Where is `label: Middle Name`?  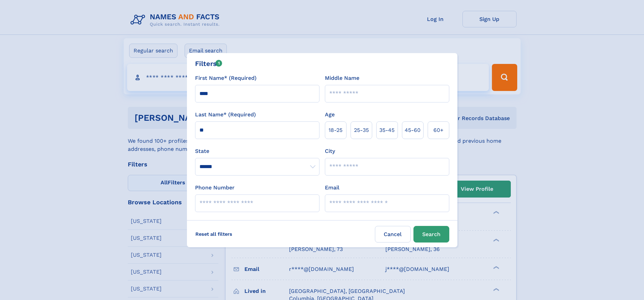
label: Middle Name is located at coordinates (342, 78).